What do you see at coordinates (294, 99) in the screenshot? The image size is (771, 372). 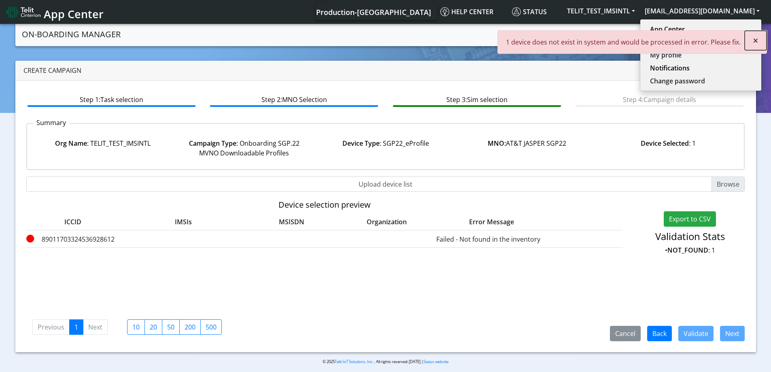 I see `btn: Step 2: MNO Selection` at bounding box center [294, 99].